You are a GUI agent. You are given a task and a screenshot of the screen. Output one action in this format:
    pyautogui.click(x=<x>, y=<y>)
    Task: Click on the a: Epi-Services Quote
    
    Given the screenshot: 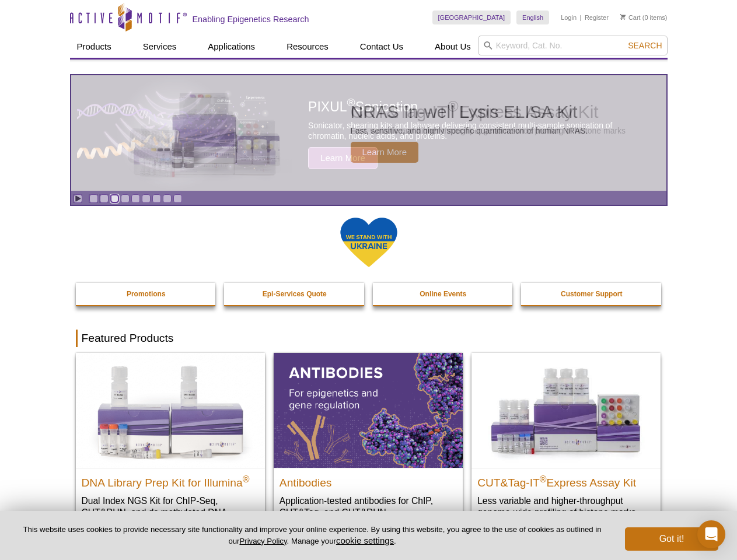 What is the action you would take?
    pyautogui.click(x=294, y=294)
    